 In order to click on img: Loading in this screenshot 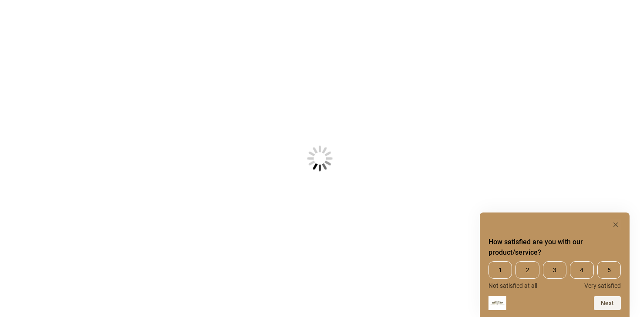, I will do `click(320, 158)`.